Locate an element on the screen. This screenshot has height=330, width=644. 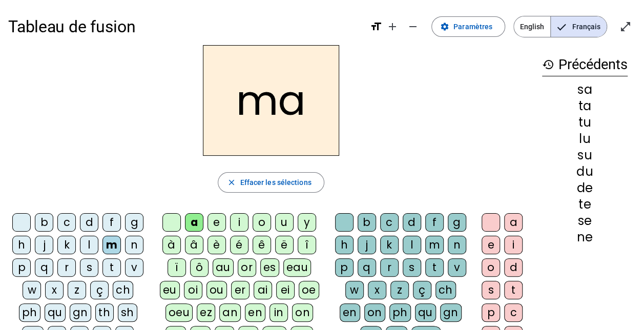
div: te is located at coordinates (584, 204).